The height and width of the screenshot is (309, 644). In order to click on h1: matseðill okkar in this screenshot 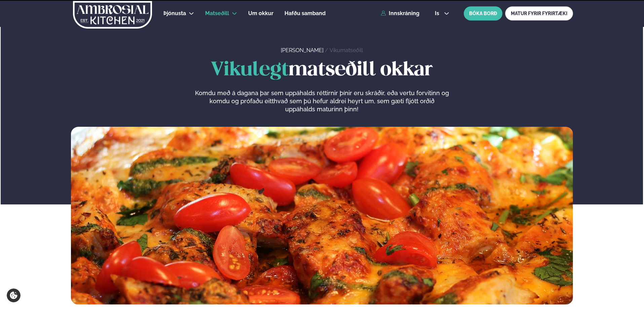, I will do `click(322, 71)`.